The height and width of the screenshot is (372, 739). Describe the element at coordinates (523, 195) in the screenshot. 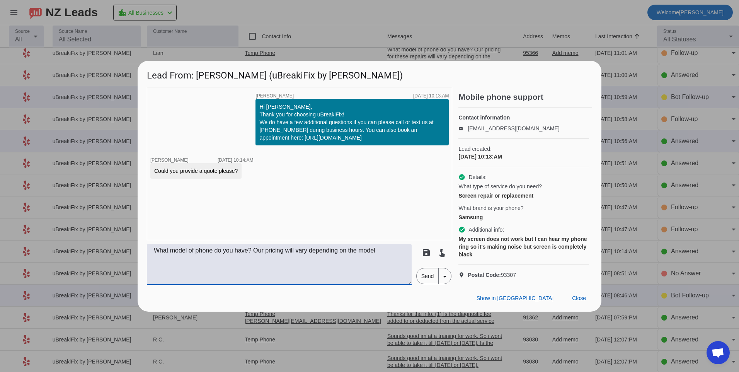

I see `div: Screen repair or replacement` at that location.